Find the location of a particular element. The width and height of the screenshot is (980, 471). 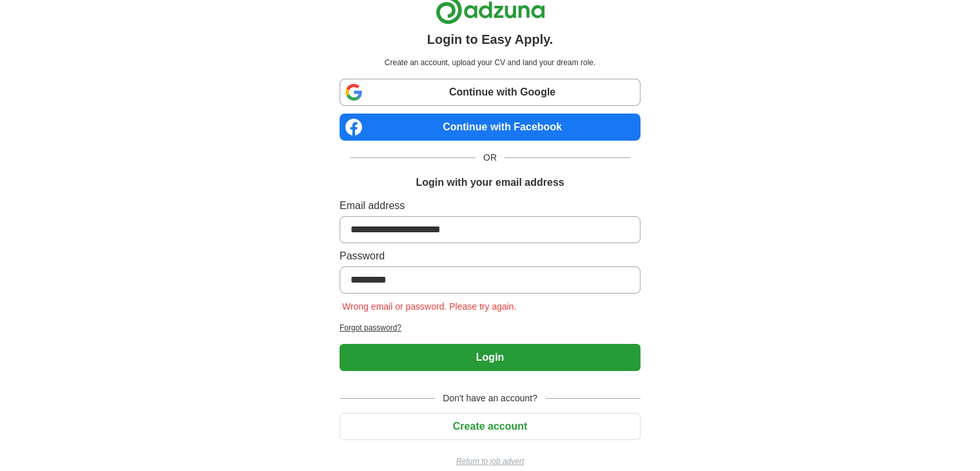

a: Return to job advert is located at coordinates (490, 461).